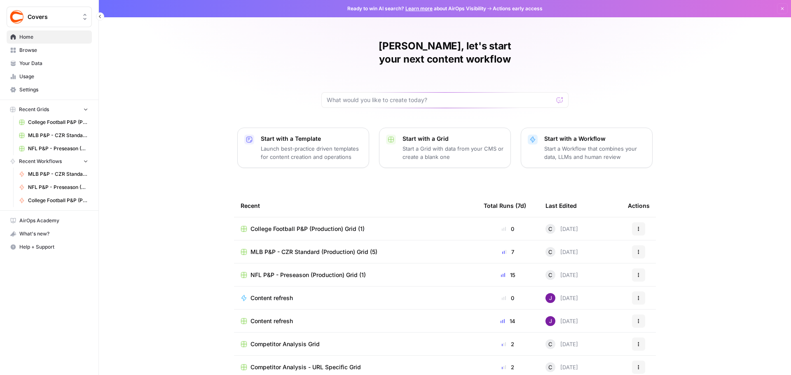  Describe the element at coordinates (58, 201) in the screenshot. I see `span: College Football P&P (Production)` at that location.